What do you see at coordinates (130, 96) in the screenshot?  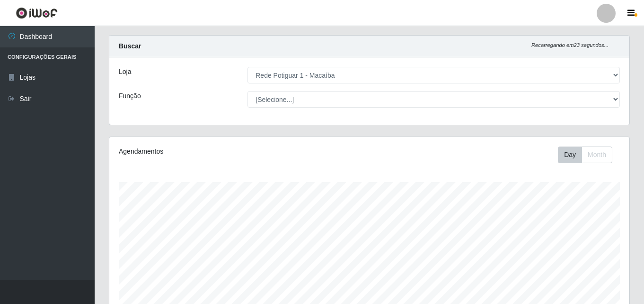 I see `label: Função` at bounding box center [130, 96].